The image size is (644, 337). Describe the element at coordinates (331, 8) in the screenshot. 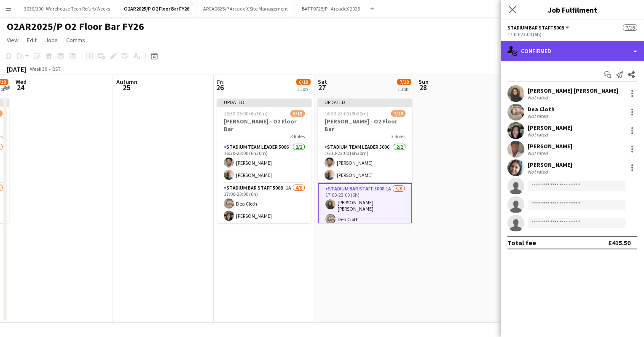

I see `font: BATT0725/P - ArcadeX 2025` at that location.